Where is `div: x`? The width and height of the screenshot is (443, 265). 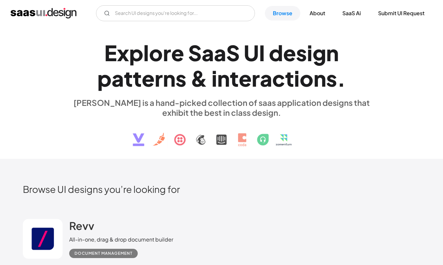
div: x is located at coordinates (123, 53).